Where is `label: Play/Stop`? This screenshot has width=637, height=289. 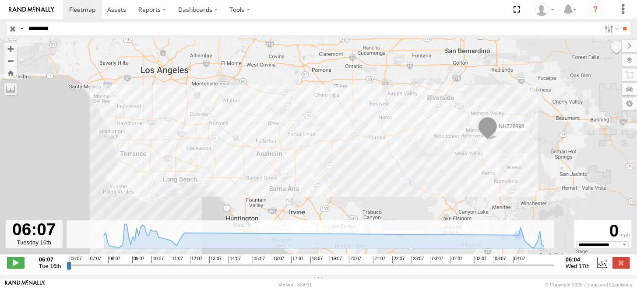
label: Play/Stop is located at coordinates (16, 263).